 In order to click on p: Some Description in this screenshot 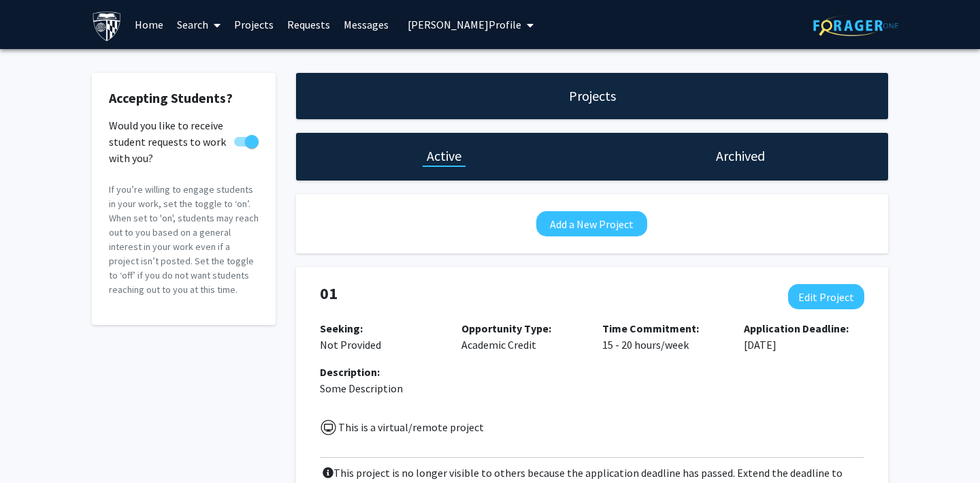, I will do `click(592, 388)`.